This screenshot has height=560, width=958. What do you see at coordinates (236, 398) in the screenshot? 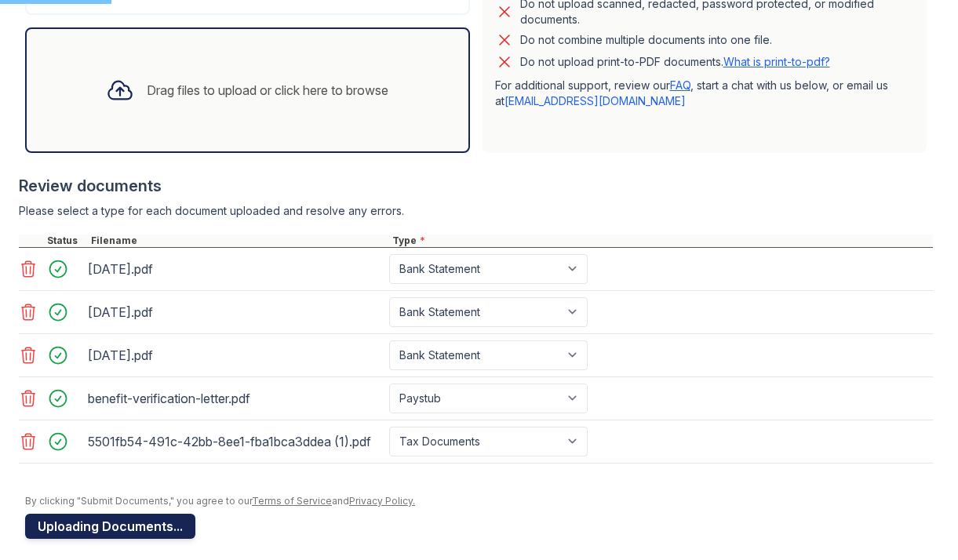
I see `div: benefit-verification-letter.pdf` at bounding box center [236, 398].